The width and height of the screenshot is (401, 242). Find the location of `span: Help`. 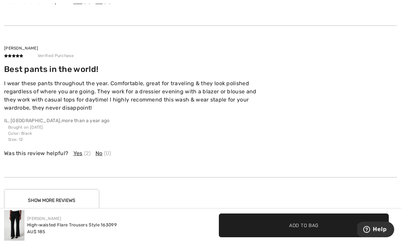

span: Help is located at coordinates (22, 8).